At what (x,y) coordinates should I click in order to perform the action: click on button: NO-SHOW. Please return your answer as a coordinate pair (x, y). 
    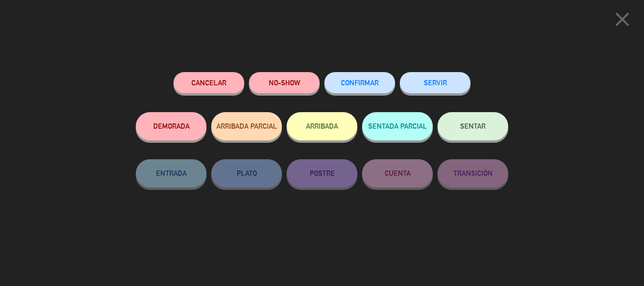
    Looking at the image, I should click on (284, 82).